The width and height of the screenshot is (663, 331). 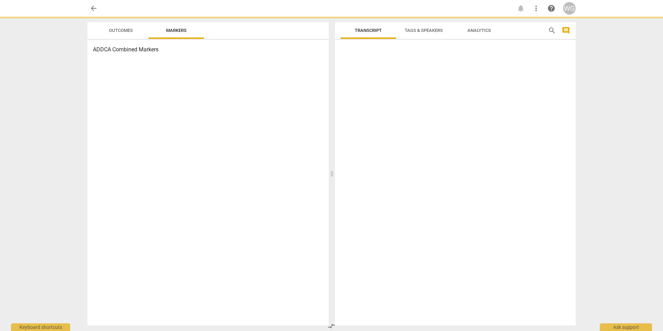 I want to click on div: Ask support, so click(x=626, y=327).